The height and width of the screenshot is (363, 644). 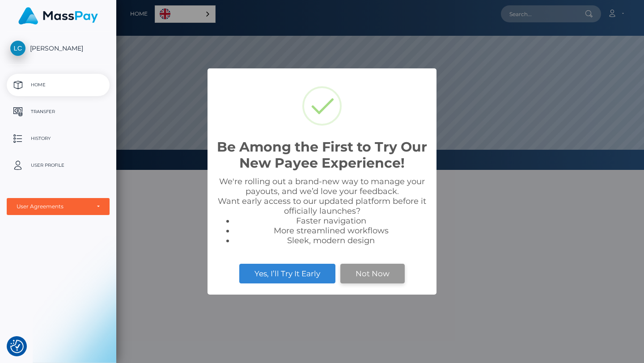 I want to click on button: Consent Preferences, so click(x=17, y=347).